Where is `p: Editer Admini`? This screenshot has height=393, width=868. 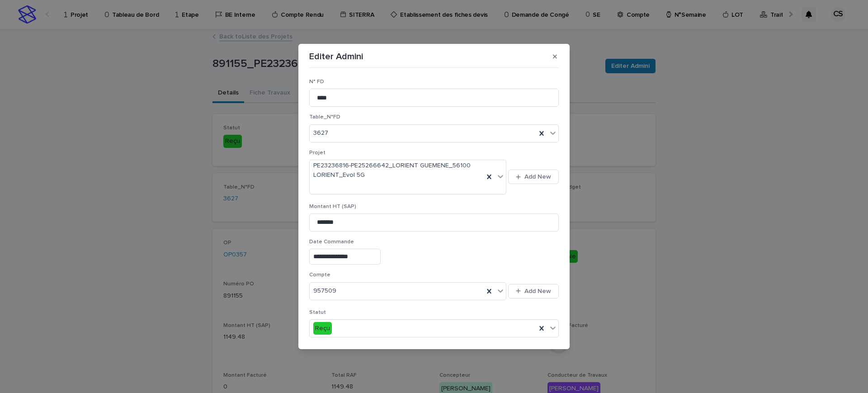 p: Editer Admini is located at coordinates (336, 56).